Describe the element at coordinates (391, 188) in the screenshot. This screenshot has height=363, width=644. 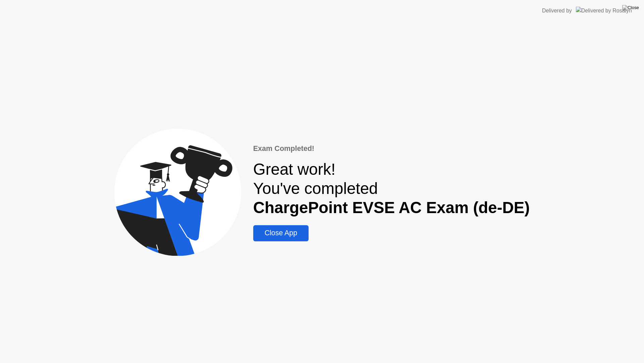
I see `div: Great work! You've completed` at that location.